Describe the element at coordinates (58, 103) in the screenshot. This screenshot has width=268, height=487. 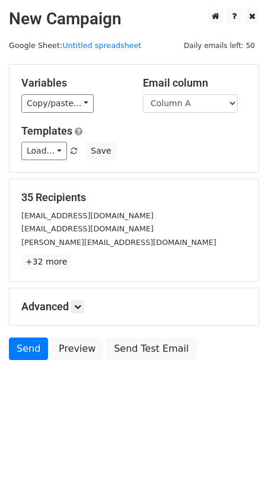
I see `a: Copy/paste...` at that location.